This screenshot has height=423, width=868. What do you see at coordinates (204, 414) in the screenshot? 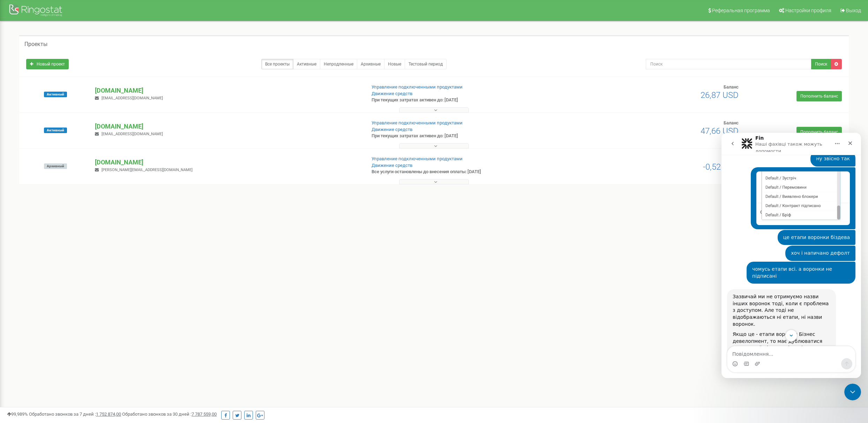
I see `u: 7 787 559,00` at bounding box center [204, 414].